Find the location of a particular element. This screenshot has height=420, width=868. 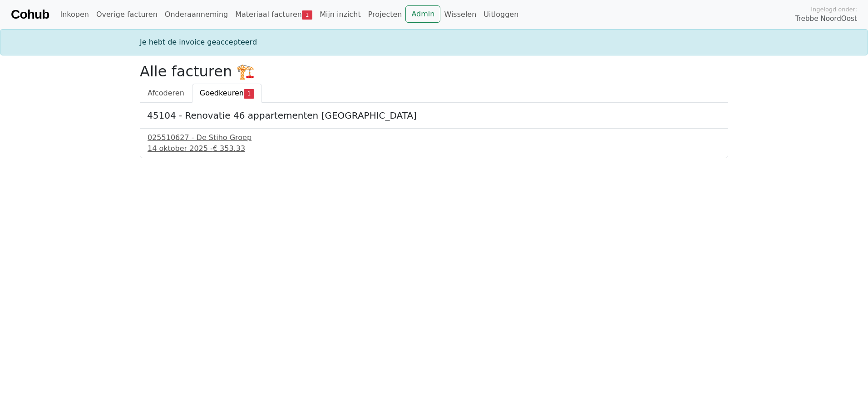

a: Afcoderen is located at coordinates (165, 93).